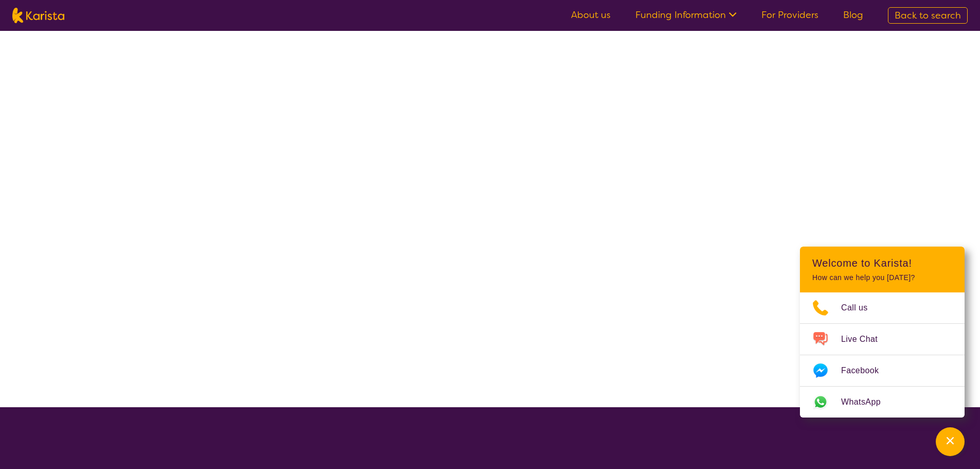 The width and height of the screenshot is (980, 469). Describe the element at coordinates (866, 370) in the screenshot. I see `span: Facebook` at that location.